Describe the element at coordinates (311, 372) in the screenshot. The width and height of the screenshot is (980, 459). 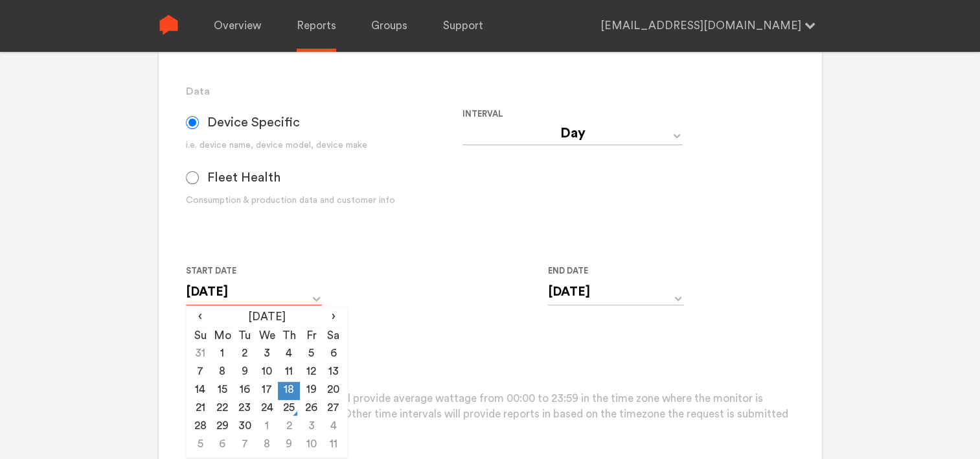
I see `td: 12` at that location.